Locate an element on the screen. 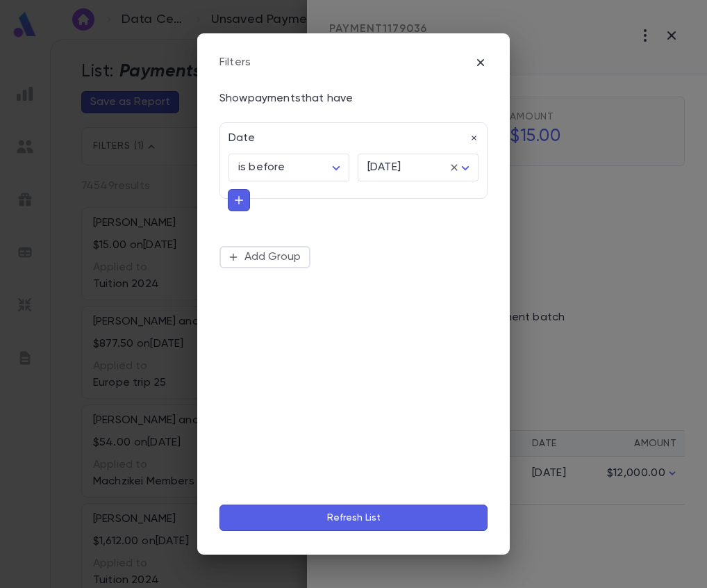 This screenshot has width=707, height=588. span: is before is located at coordinates (261, 167).